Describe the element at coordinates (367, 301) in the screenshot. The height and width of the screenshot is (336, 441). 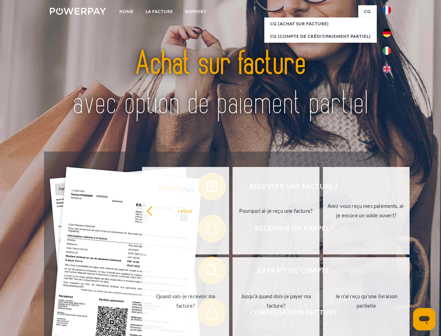
I see `div: Je n'ai reçu qu'une livraison partielle` at that location.